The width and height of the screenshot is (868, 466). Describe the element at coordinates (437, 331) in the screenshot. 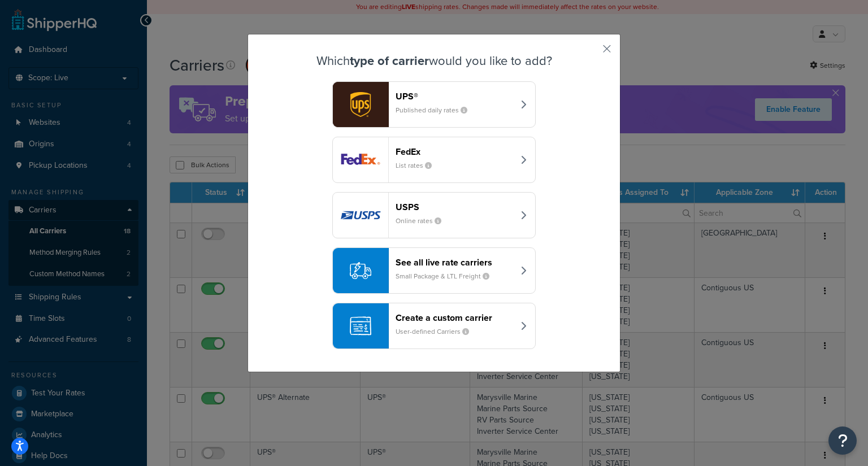

I see `small: User-defined Carriers` at that location.